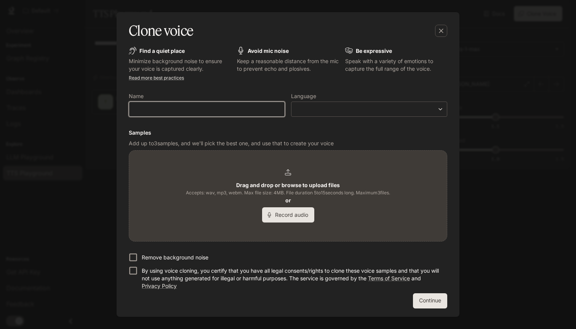 The height and width of the screenshot is (329, 576). I want to click on a: Privacy Policy, so click(159, 286).